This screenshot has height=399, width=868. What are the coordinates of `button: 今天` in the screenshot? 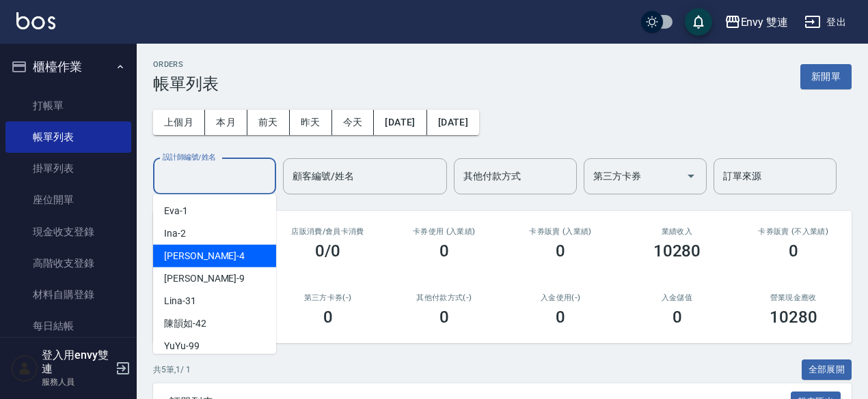 It's located at (353, 122).